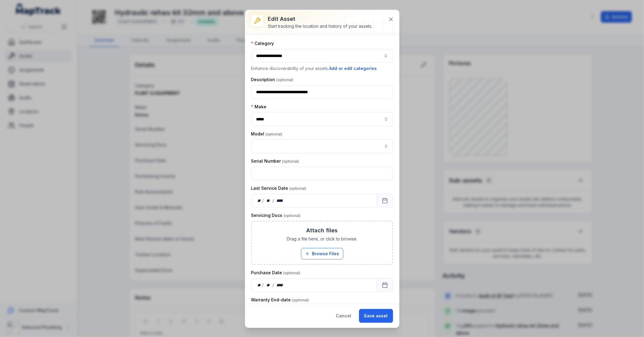  What do you see at coordinates (280, 299) in the screenshot?
I see `label: Warranty End-date` at bounding box center [280, 299].